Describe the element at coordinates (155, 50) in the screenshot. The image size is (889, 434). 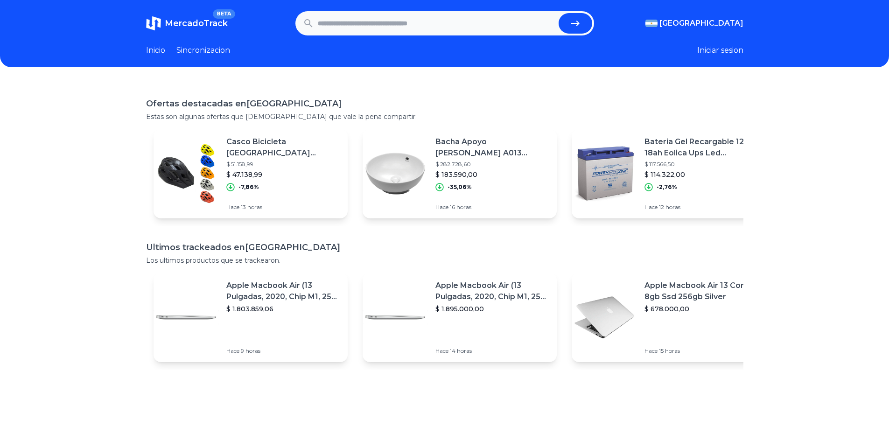
I see `a: Inicio` at that location.